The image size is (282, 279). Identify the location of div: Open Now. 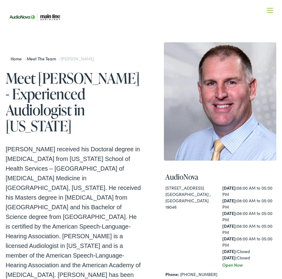
(249, 265).